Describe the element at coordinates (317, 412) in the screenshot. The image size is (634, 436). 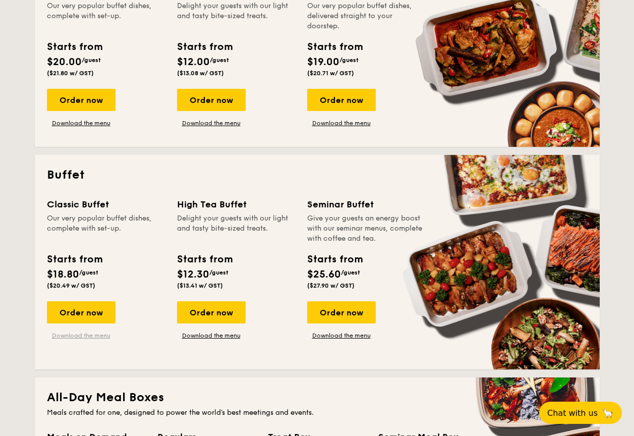
I see `div: Meals crafted for one, designed to power the world's best meetings and events.` at that location.